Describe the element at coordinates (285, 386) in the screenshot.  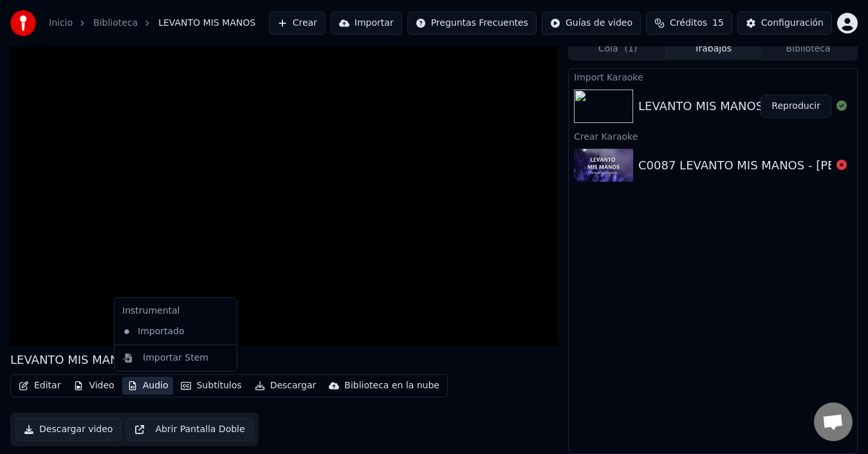
I see `button: Descargar` at that location.